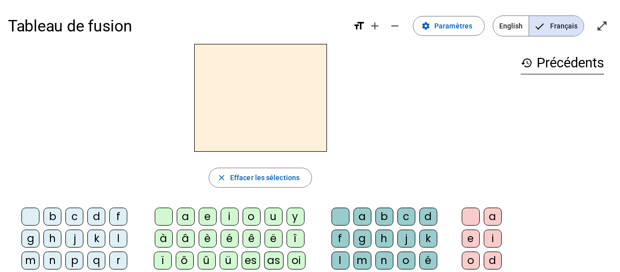 This screenshot has height=272, width=620. What do you see at coordinates (556, 26) in the screenshot?
I see `span: Français` at bounding box center [556, 26].